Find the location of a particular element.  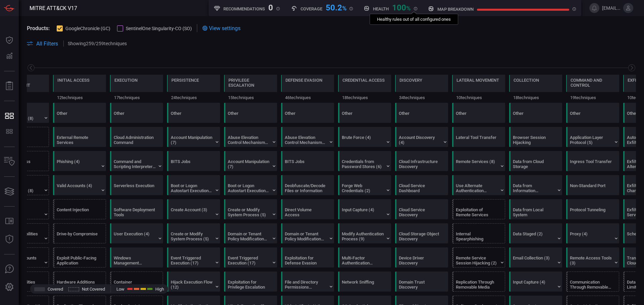

div: Exploit Public-Facing Application is located at coordinates (77, 261).